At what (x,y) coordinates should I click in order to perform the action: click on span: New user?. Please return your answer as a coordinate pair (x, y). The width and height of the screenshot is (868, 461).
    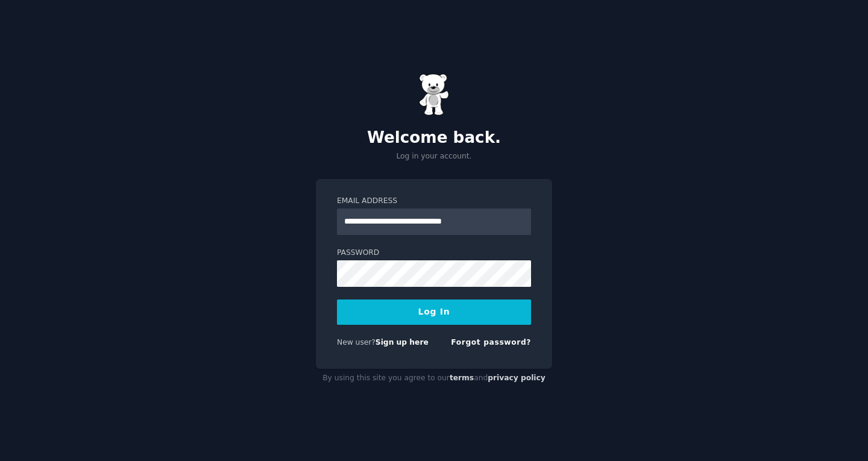
    Looking at the image, I should click on (356, 342).